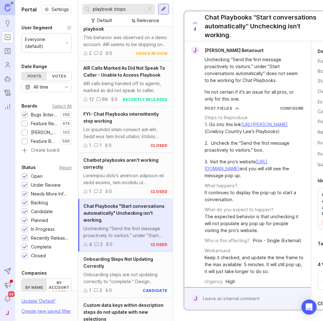 Image resolution: width=323 pixels, height=321 pixels. Describe the element at coordinates (91, 99) in the screenshot. I see `div: 12` at that location.